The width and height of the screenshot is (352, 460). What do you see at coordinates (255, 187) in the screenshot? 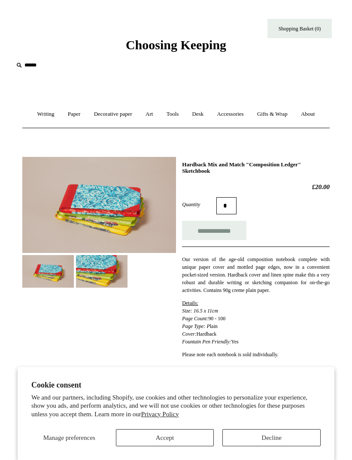
I see `h2: £20.00` at bounding box center [255, 187].